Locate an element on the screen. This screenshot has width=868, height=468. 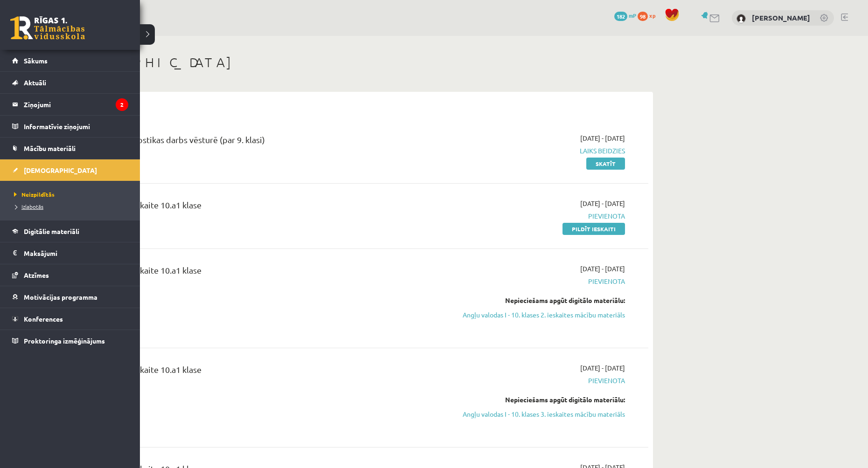
div: Angļu valoda 1. ieskaite 10.a1 klase is located at coordinates (252, 207).